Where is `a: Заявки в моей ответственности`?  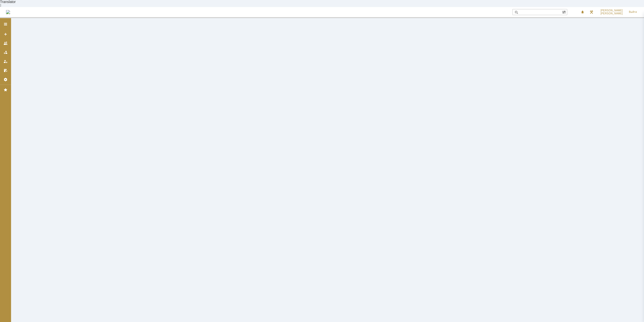
a: Заявки в моей ответственности is located at coordinates (6, 52).